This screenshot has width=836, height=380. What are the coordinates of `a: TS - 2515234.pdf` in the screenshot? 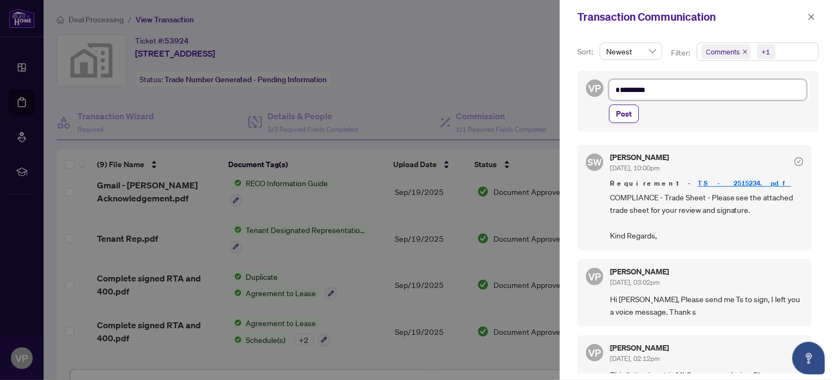 It's located at (745, 183).